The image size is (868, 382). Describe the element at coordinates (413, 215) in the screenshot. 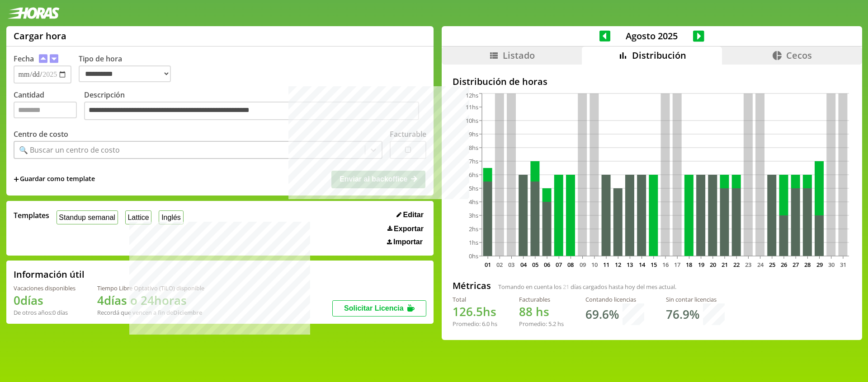

I see `span: Editar` at that location.